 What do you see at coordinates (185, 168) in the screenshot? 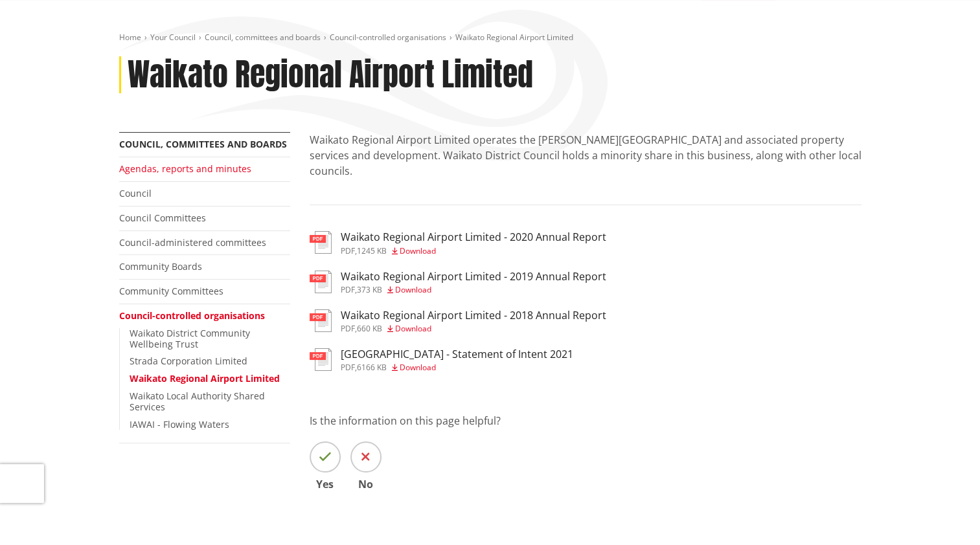
I see `a: Agendas, reports and minutes` at bounding box center [185, 168].